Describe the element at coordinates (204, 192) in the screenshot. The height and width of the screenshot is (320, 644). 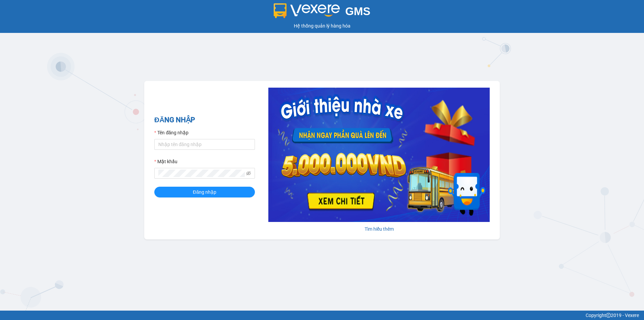
I see `button: Đăng nhập` at that location.